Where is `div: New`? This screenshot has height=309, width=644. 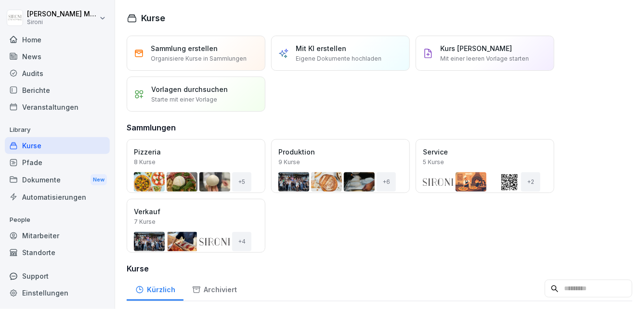
div: New is located at coordinates (99, 180).